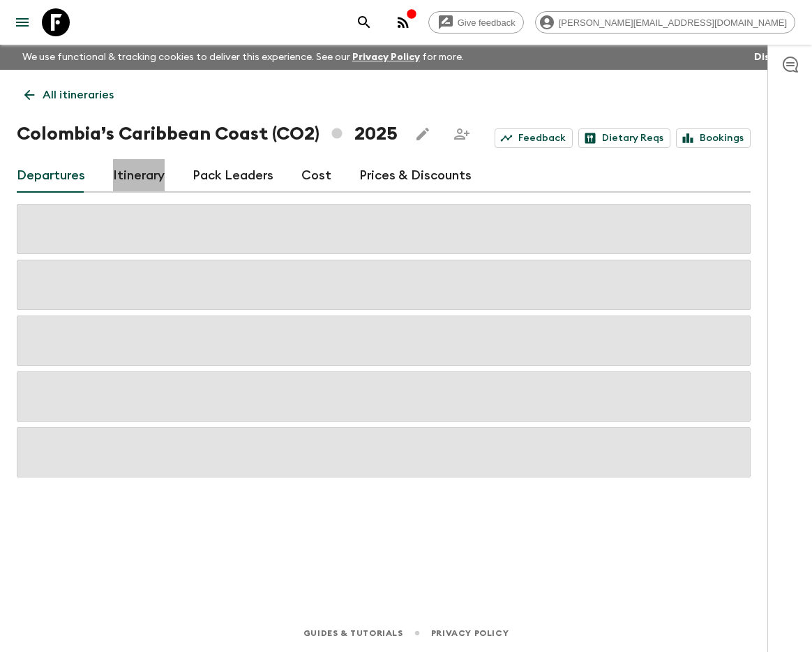 This screenshot has width=812, height=652. Describe the element at coordinates (139, 176) in the screenshot. I see `a: Itinerary` at that location.